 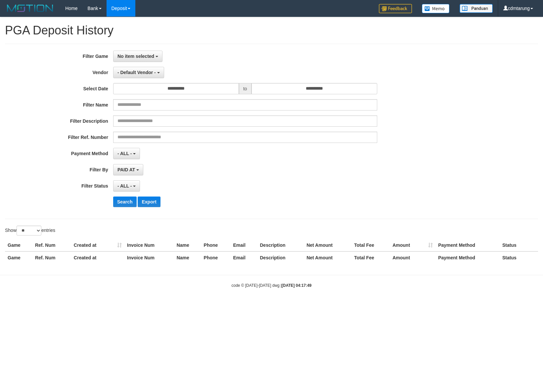 I want to click on span: - Default Vendor -, so click(x=137, y=72).